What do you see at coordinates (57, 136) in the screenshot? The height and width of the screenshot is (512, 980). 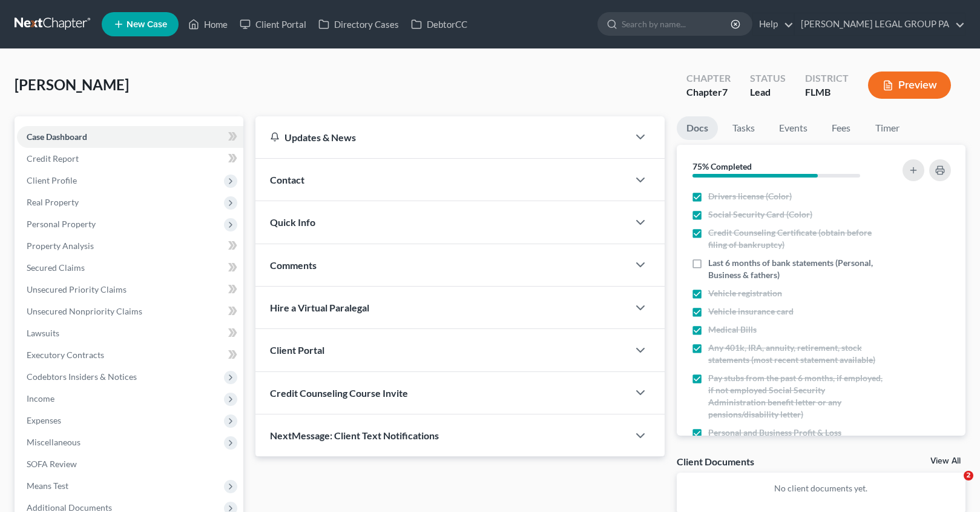 I see `span: Case Dashboard` at bounding box center [57, 136].